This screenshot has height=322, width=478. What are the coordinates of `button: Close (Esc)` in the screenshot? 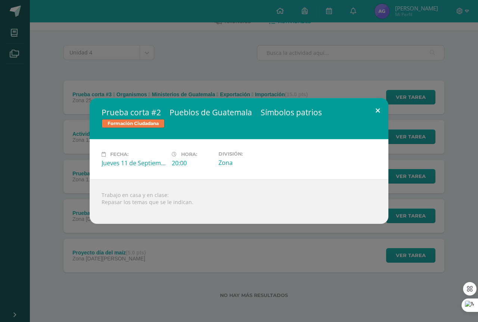 It's located at (378, 111).